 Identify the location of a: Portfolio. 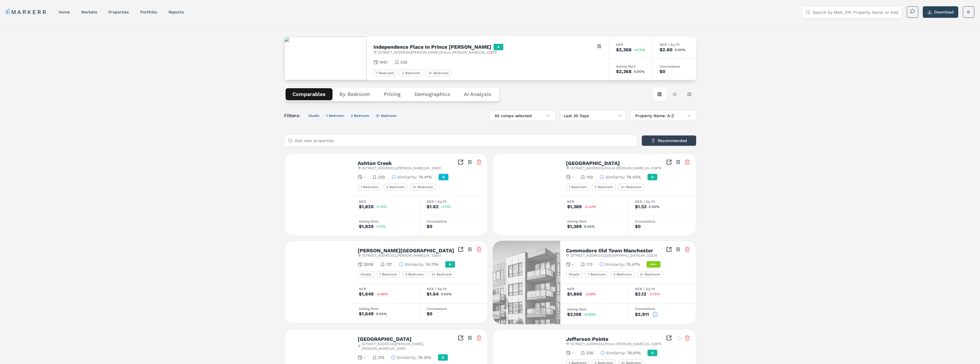
(148, 12).